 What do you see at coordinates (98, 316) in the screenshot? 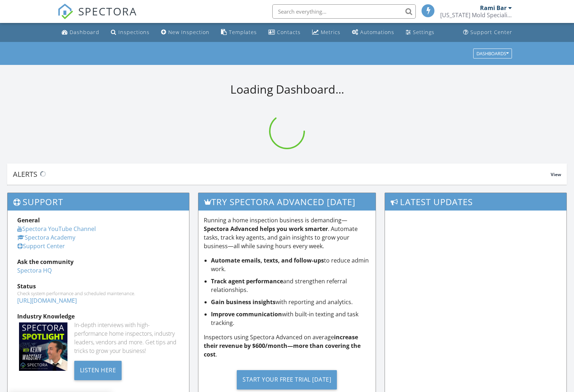
I see `div: Industry Knowledge` at bounding box center [98, 316].